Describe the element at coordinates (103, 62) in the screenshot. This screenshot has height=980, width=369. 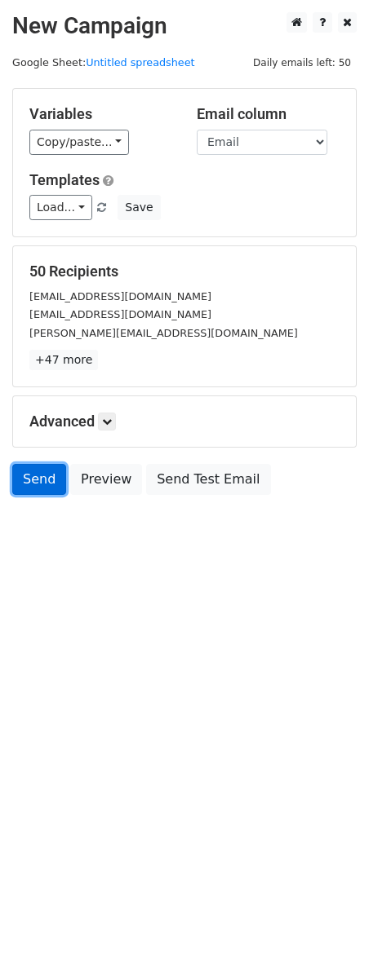
I see `small: Google Sheet:` at that location.